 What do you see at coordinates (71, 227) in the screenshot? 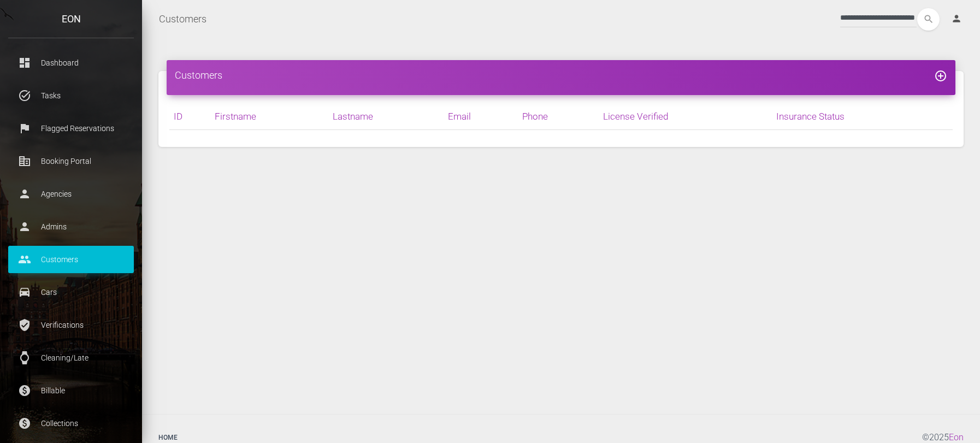
I see `p: Admins` at bounding box center [71, 227].